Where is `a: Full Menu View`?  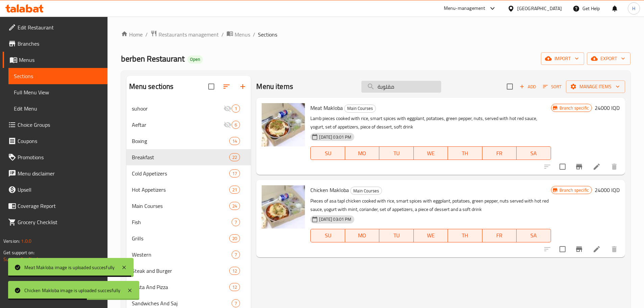 a: Full Menu View is located at coordinates (58, 93).